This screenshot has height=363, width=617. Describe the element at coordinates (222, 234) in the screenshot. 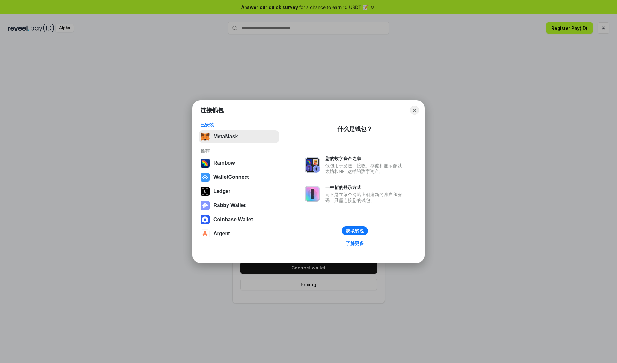

I see `div: Argent` at that location.